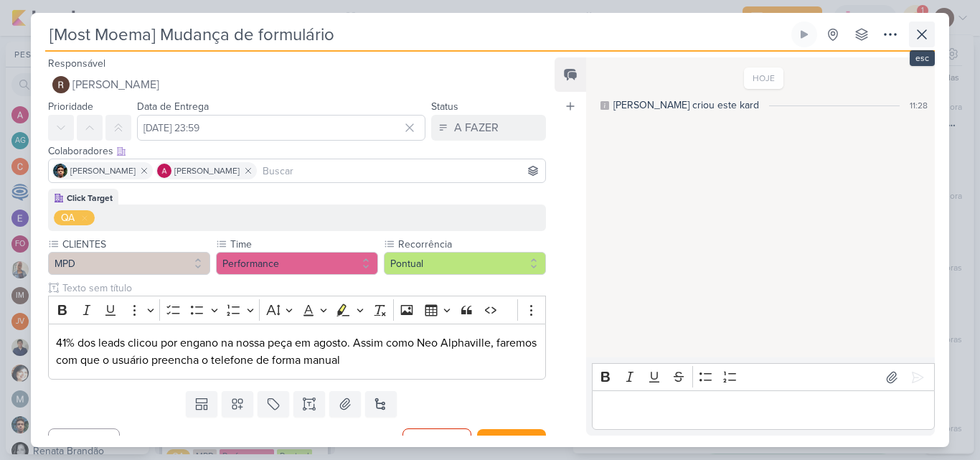 The height and width of the screenshot is (460, 980). I want to click on input: Select a date, so click(281, 128).